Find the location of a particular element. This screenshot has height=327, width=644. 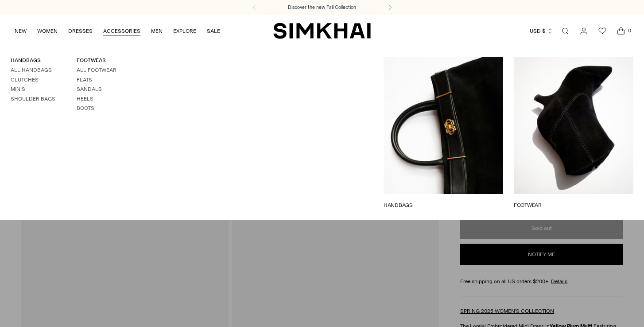

a: EXPLORE is located at coordinates (185, 31).